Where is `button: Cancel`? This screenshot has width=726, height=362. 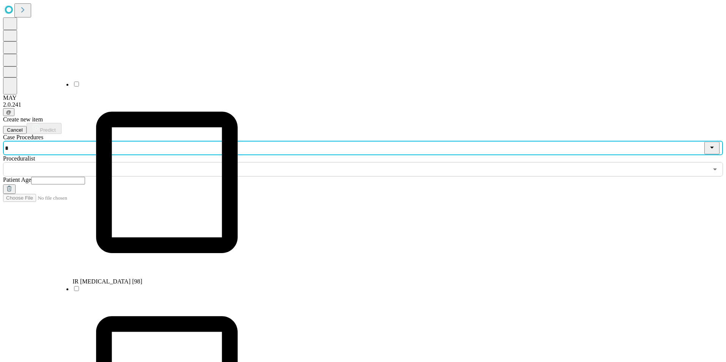 button: Cancel is located at coordinates (15, 130).